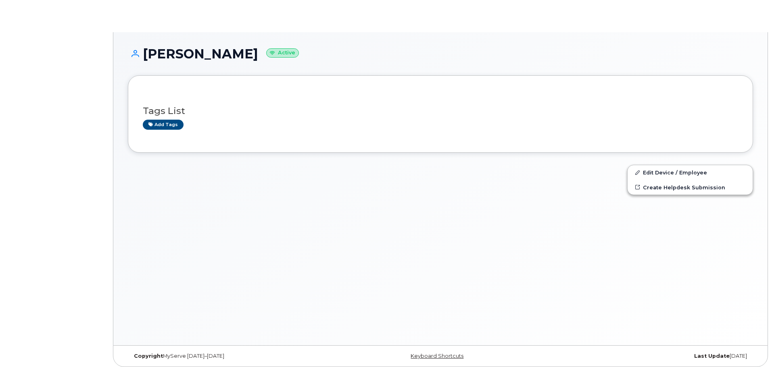  I want to click on a: Edit Device / Employee, so click(690, 173).